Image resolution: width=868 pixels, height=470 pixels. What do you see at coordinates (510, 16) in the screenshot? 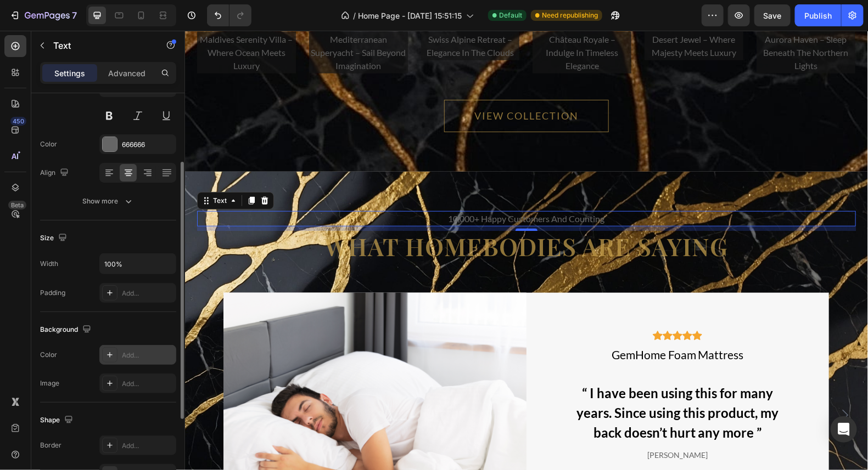
I see `span: Default` at bounding box center [510, 16].